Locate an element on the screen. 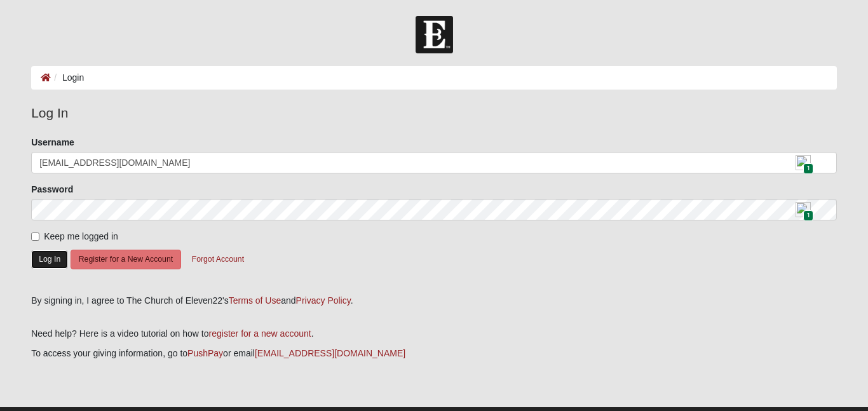 The height and width of the screenshot is (411, 868). button: Forgot Account is located at coordinates (218, 259).